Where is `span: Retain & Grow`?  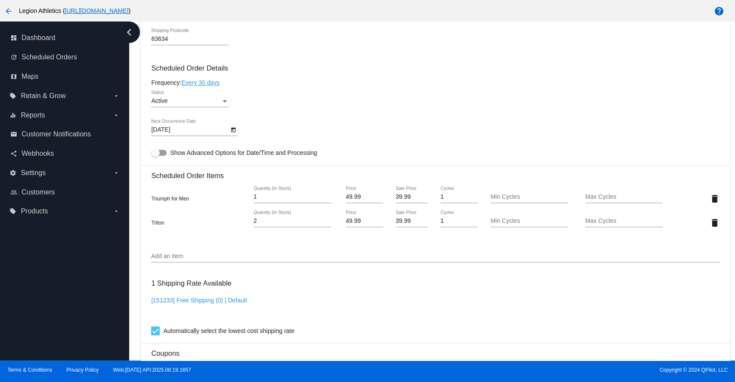
span: Retain & Grow is located at coordinates (43, 96).